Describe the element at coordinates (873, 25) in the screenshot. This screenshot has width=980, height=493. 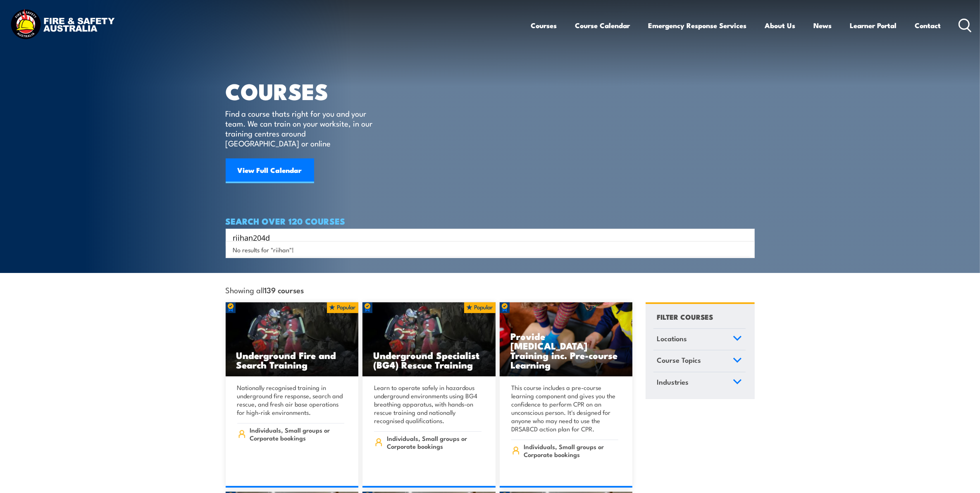
I see `a: Learner Portal` at that location.